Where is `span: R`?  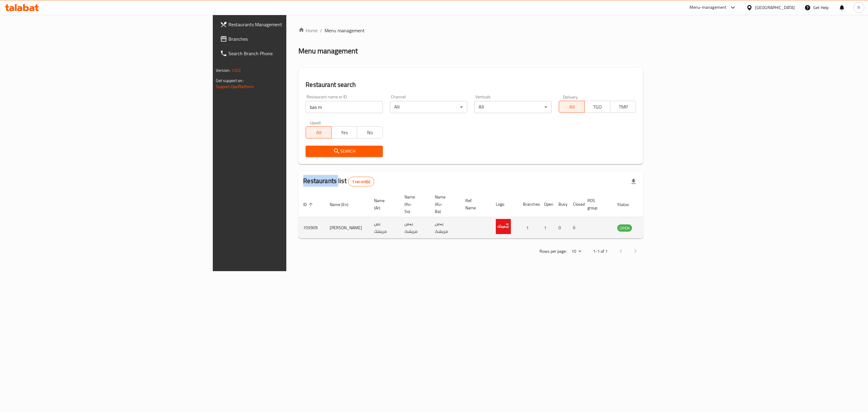 span: R is located at coordinates (858, 7).